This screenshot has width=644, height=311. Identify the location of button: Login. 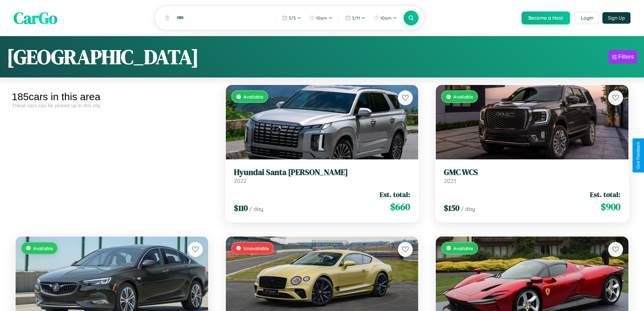
(587, 18).